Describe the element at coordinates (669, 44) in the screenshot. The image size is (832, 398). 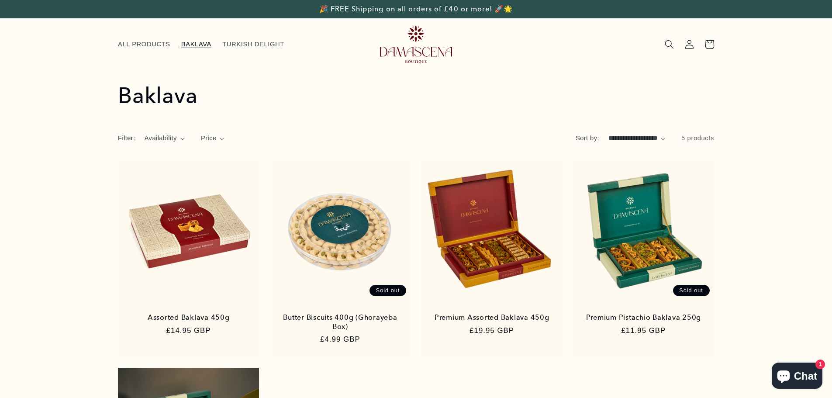
I see `summary: Search` at that location.